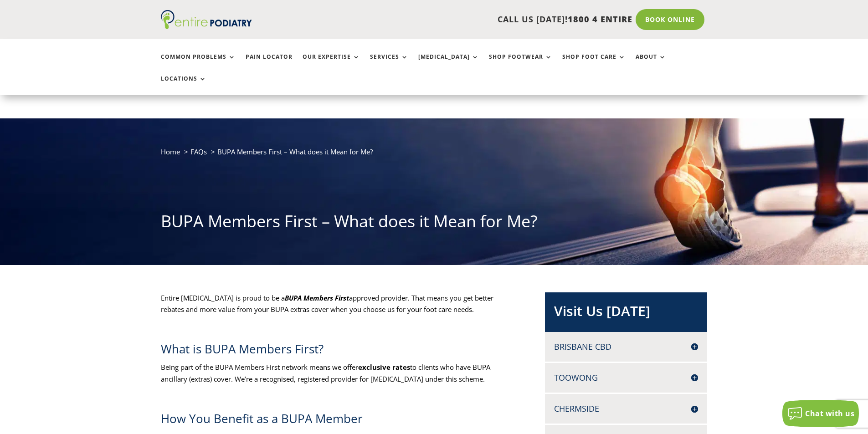 This screenshot has height=434, width=868. What do you see at coordinates (338, 420) in the screenshot?
I see `h2: How You Benefit as a BUPA Member` at bounding box center [338, 420].